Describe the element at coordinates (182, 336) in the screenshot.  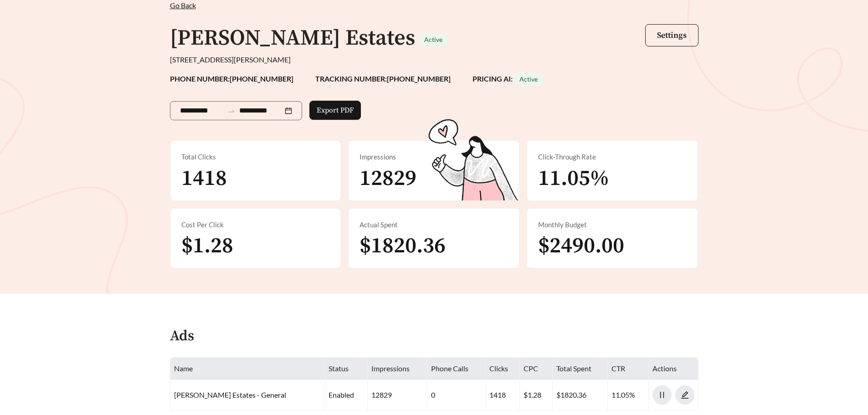
I see `h4: Ads` at that location.